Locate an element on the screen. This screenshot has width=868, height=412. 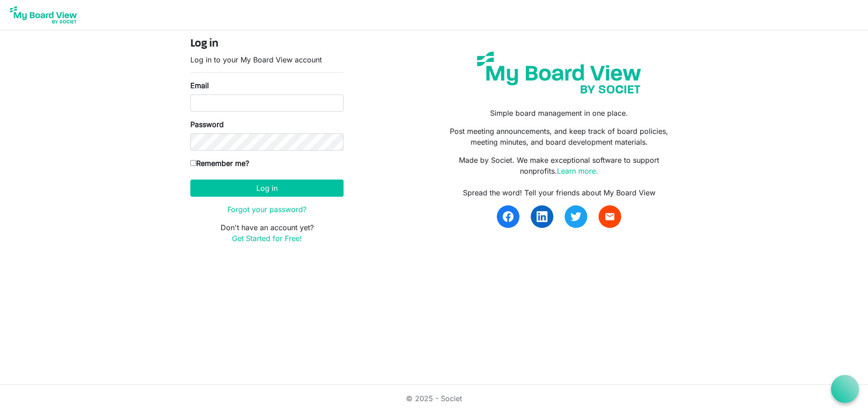
img: twitter.svg is located at coordinates (576, 217).